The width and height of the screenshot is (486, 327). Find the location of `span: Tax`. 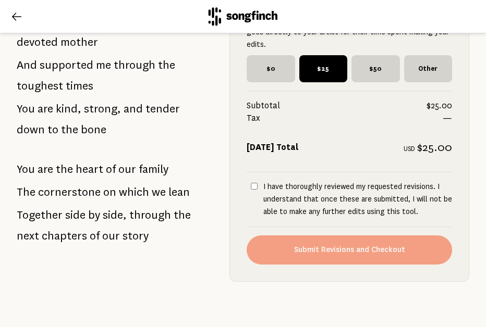

span: Tax is located at coordinates (344, 118).